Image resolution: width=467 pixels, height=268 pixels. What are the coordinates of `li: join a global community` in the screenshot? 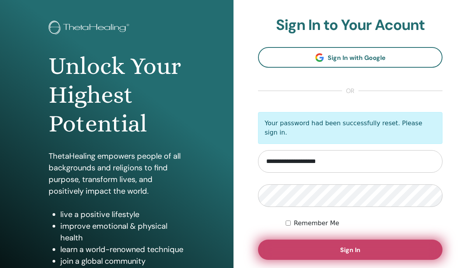 It's located at (122, 261).